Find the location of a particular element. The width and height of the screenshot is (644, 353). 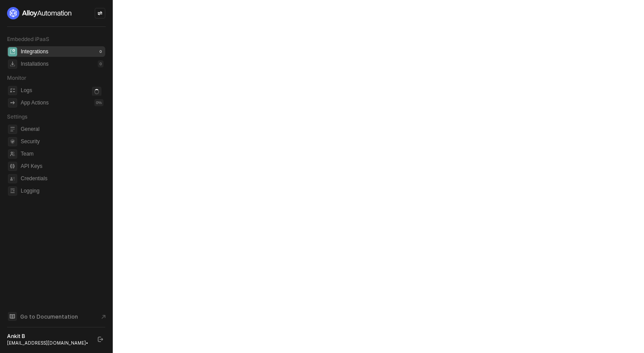

a: logo is located at coordinates (56, 13).